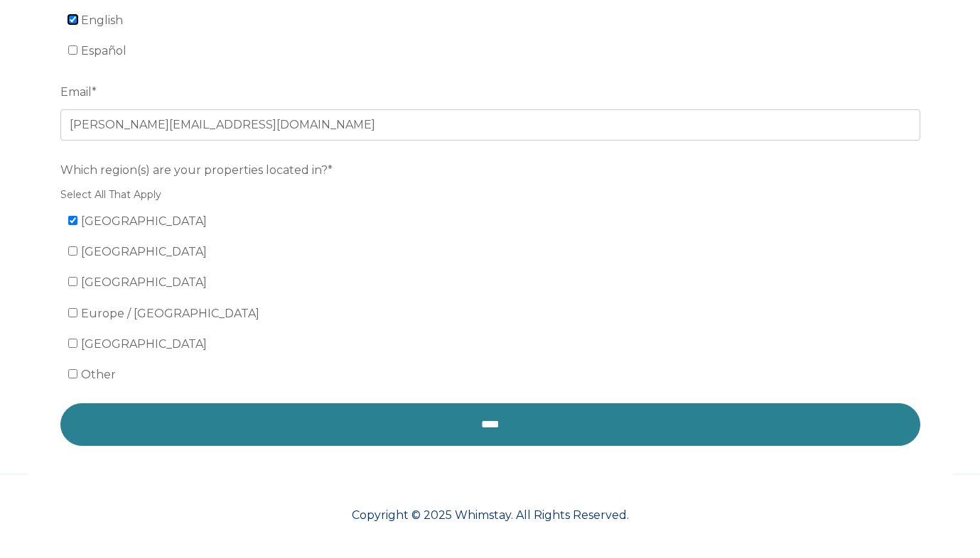 Image resolution: width=980 pixels, height=558 pixels. Describe the element at coordinates (73, 19) in the screenshot. I see `input: English` at that location.